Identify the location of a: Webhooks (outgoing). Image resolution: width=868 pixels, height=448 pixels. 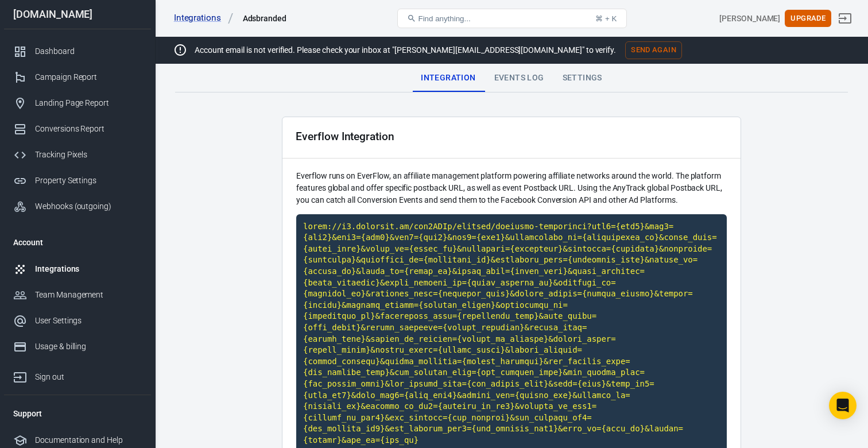
(78, 206).